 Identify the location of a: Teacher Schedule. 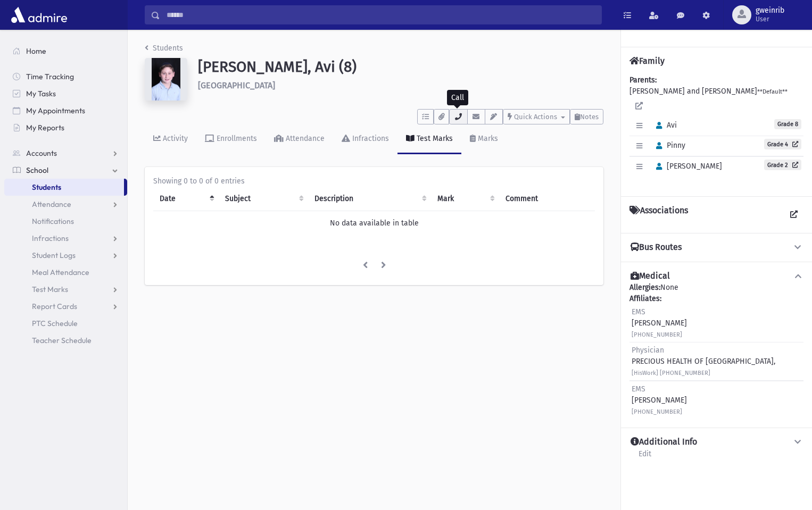
(66, 340).